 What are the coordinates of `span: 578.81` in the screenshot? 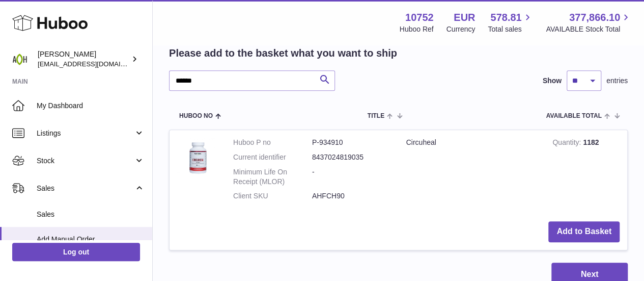 It's located at (506, 17).